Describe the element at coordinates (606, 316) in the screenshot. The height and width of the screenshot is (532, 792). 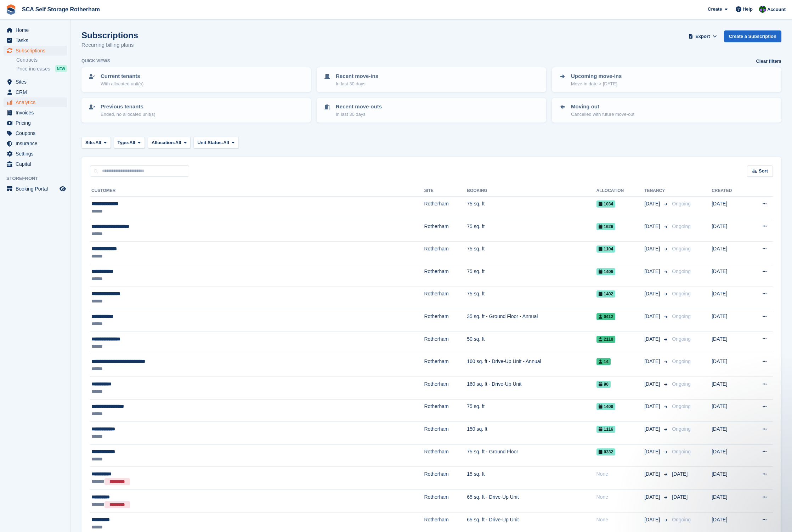
I see `span: 0412` at that location.